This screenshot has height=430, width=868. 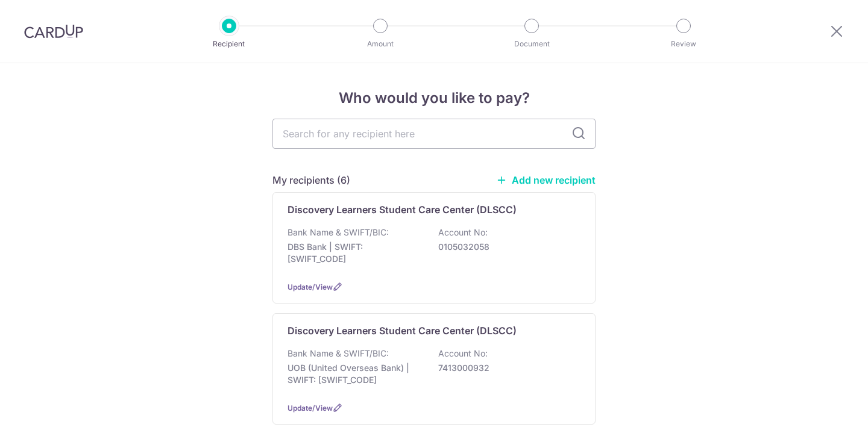 I want to click on p: Amount, so click(x=381, y=44).